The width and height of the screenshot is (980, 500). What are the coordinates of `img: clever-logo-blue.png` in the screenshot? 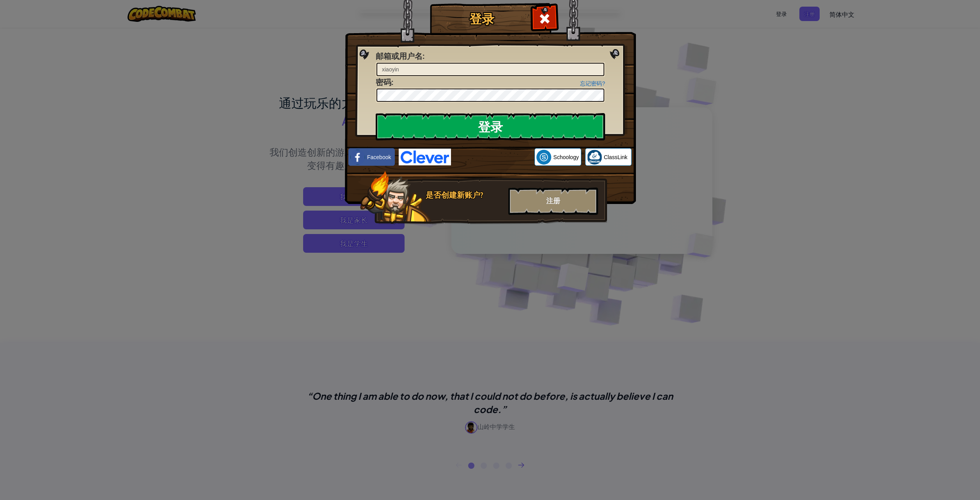 It's located at (425, 157).